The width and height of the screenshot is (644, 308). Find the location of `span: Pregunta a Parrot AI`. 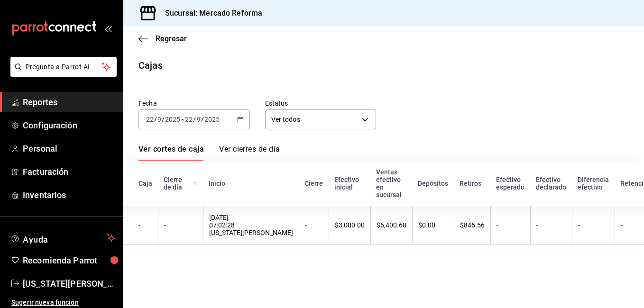

span: Pregunta a Parrot AI is located at coordinates (63, 67).